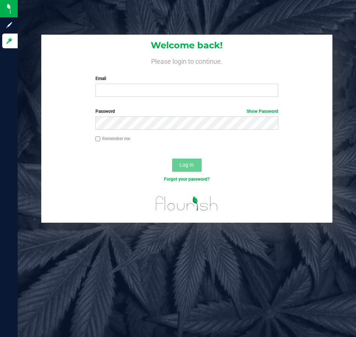 The width and height of the screenshot is (356, 337). What do you see at coordinates (187, 60) in the screenshot?
I see `h4: Please login to continue.` at bounding box center [187, 60].